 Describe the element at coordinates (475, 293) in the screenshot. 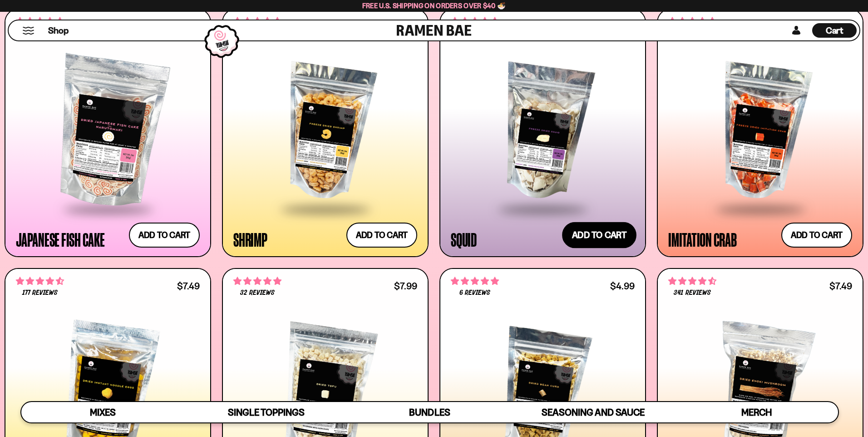

I see `span: 6 reviews` at that location.